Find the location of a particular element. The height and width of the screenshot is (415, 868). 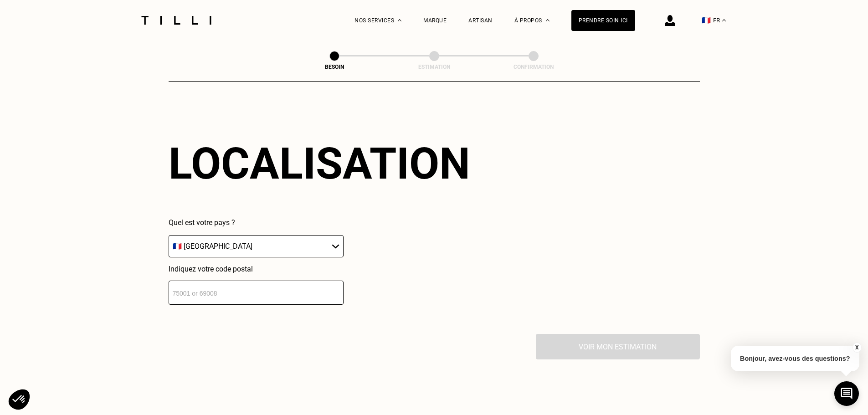

a: Logo du service de couturière Tilli is located at coordinates (176, 20).